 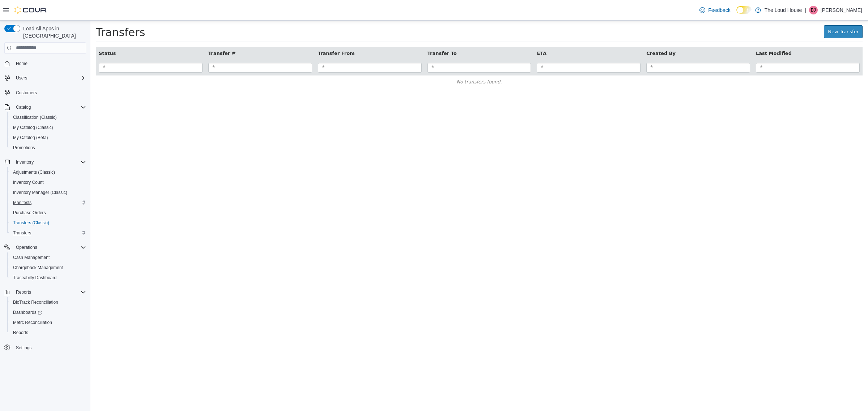 I want to click on a: Transfers, so click(x=22, y=234).